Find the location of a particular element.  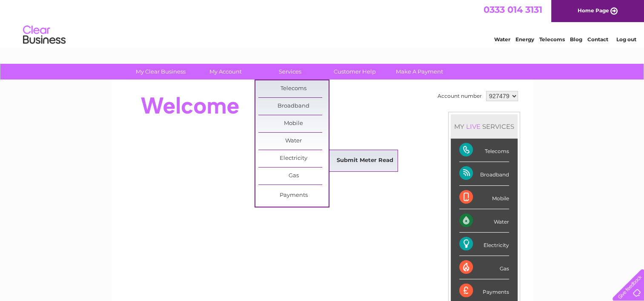

div: Electricity is located at coordinates (484, 244).